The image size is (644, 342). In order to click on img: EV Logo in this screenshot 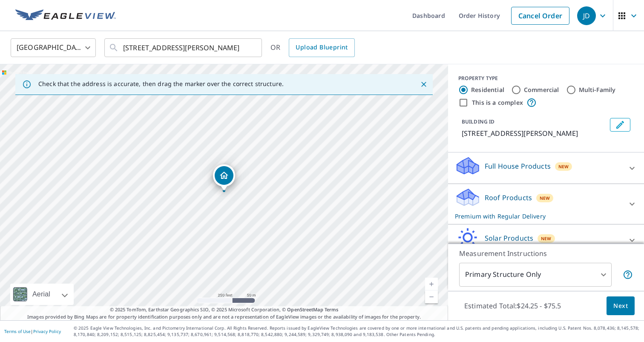, I will do `click(66, 15)`.